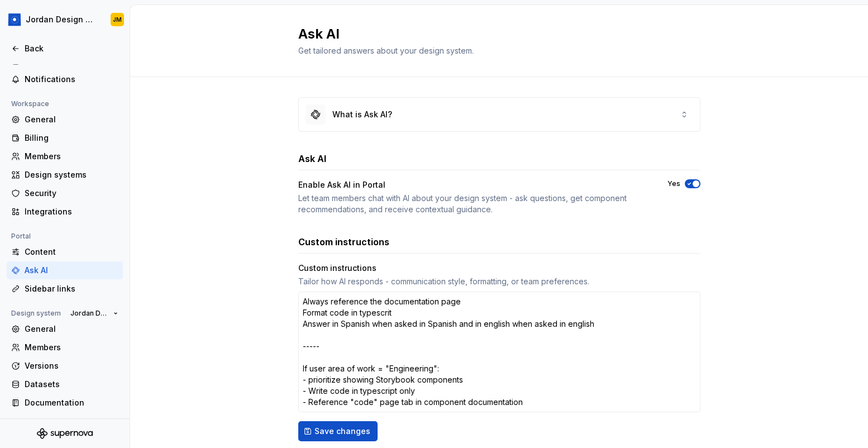  Describe the element at coordinates (71, 212) in the screenshot. I see `div: Integrations` at that location.